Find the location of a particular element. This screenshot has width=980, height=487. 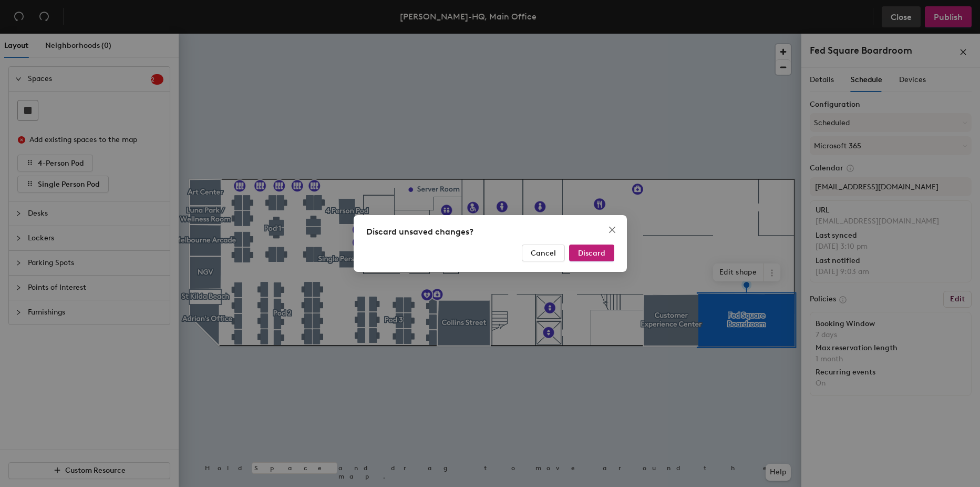

span: close is located at coordinates (612, 230).